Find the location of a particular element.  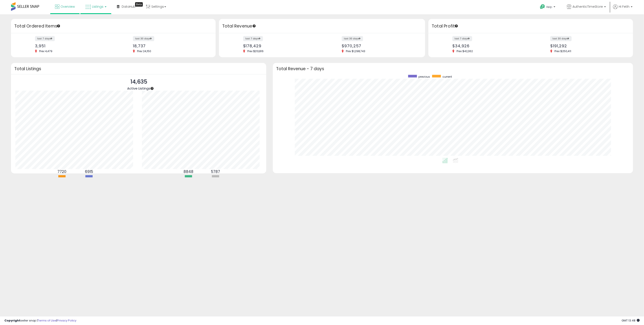

span: Listings is located at coordinates (98, 6).